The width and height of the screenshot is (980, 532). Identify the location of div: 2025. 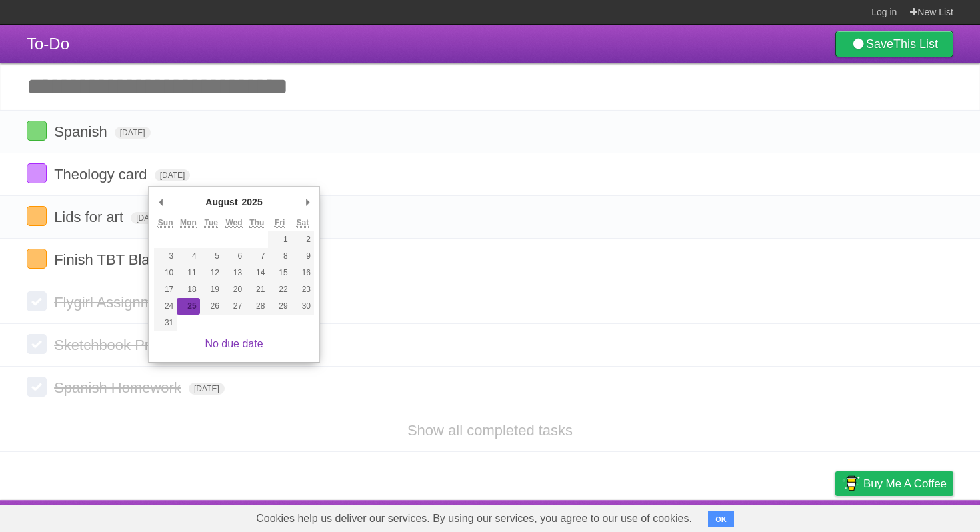
(252, 202).